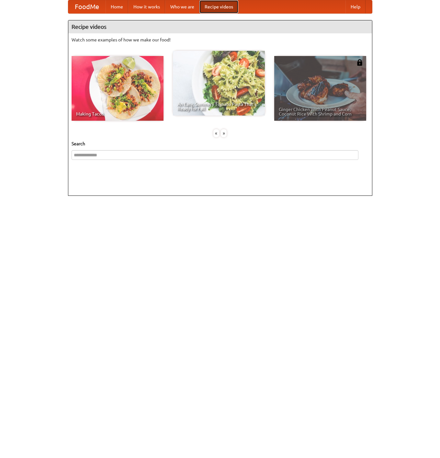 The image size is (440, 458). What do you see at coordinates (117, 114) in the screenshot?
I see `span: Making Tacos` at bounding box center [117, 114].